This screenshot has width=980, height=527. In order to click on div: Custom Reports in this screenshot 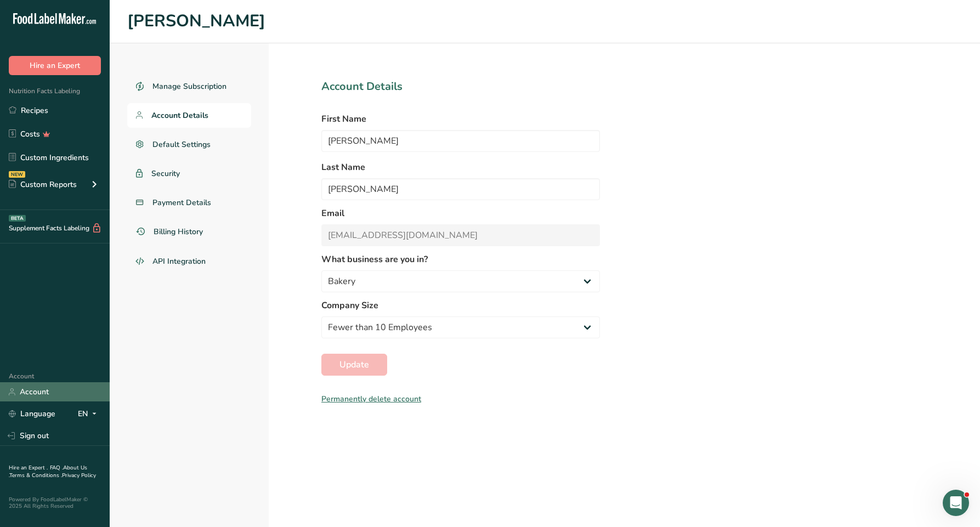, I will do `click(43, 184)`.